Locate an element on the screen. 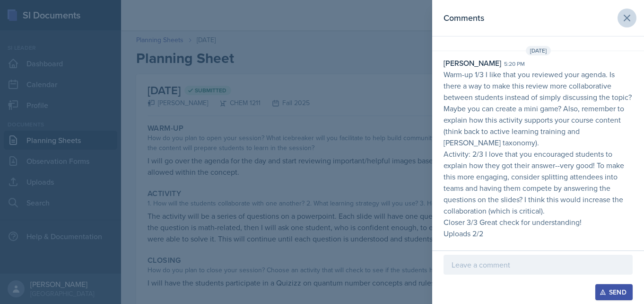 This screenshot has height=304, width=644. p: Activity: 2/3 I love that you encouraged students to explain how they got their answer--very good... is located at coordinates (538, 182).